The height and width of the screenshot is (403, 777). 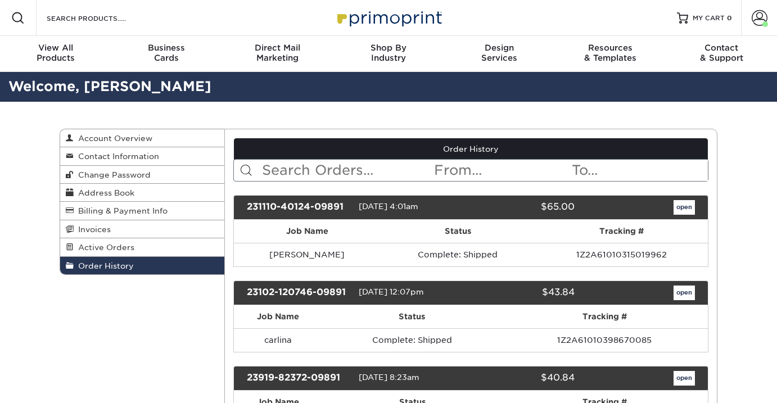 I want to click on div: Cards, so click(x=166, y=53).